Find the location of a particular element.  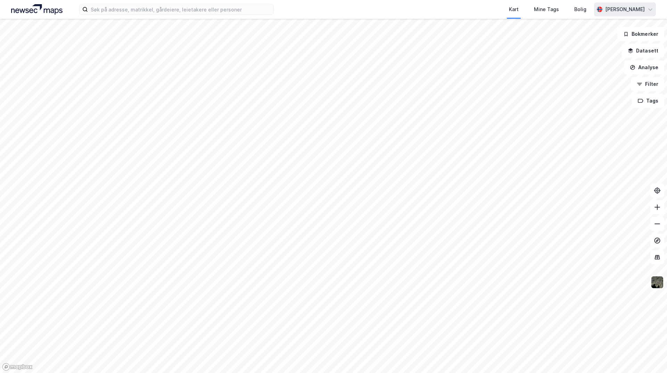

button: Datasett is located at coordinates (643, 51).